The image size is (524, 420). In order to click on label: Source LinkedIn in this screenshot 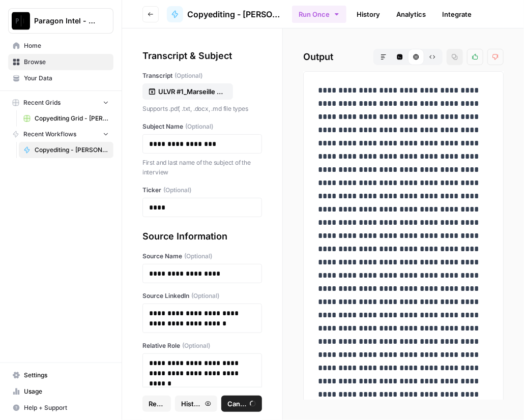, I will do `click(202, 296)`.